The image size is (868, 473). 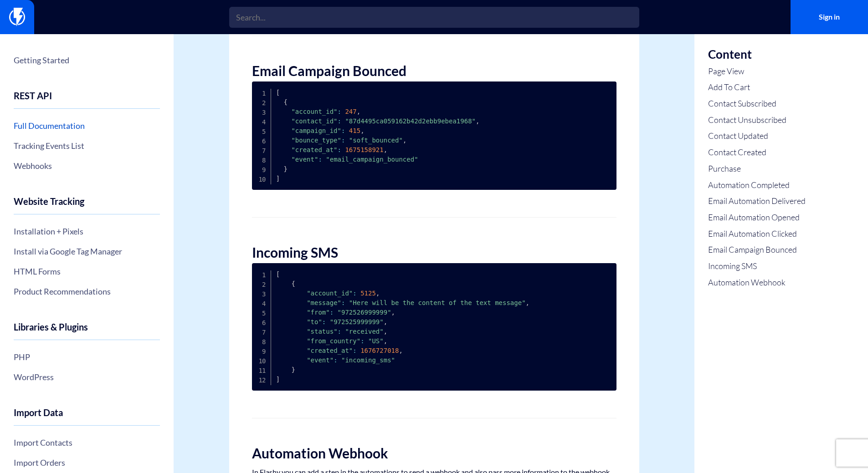 I want to click on h2: Incoming SMS, so click(x=434, y=252).